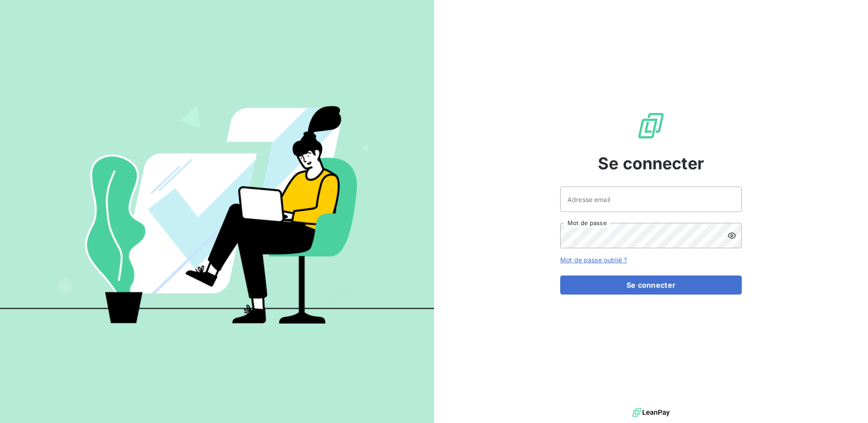 The image size is (868, 423). Describe the element at coordinates (651, 126) in the screenshot. I see `img: Logo LeanPay` at that location.